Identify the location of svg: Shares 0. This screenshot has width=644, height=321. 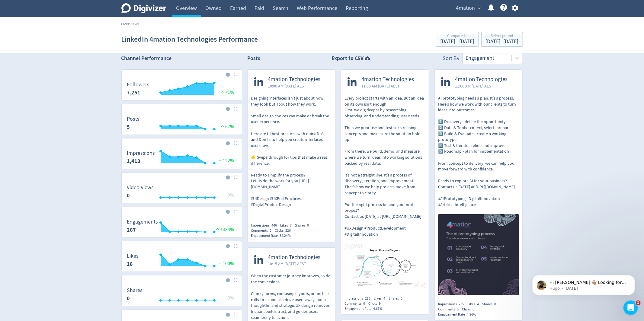
(181, 295).